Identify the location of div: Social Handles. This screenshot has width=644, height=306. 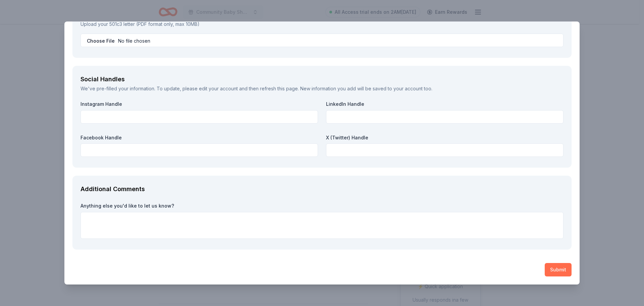
(322, 79).